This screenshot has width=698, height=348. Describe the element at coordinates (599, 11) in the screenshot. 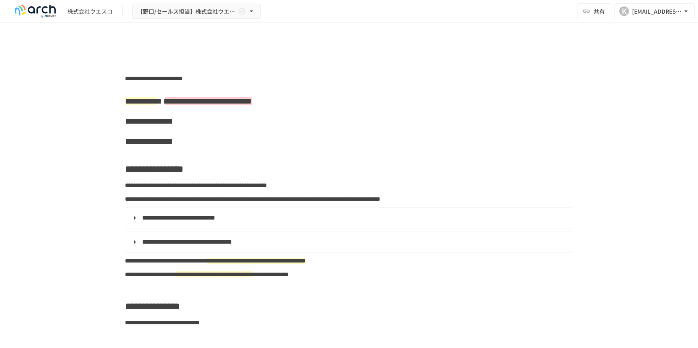

I see `span: 共有` at that location.